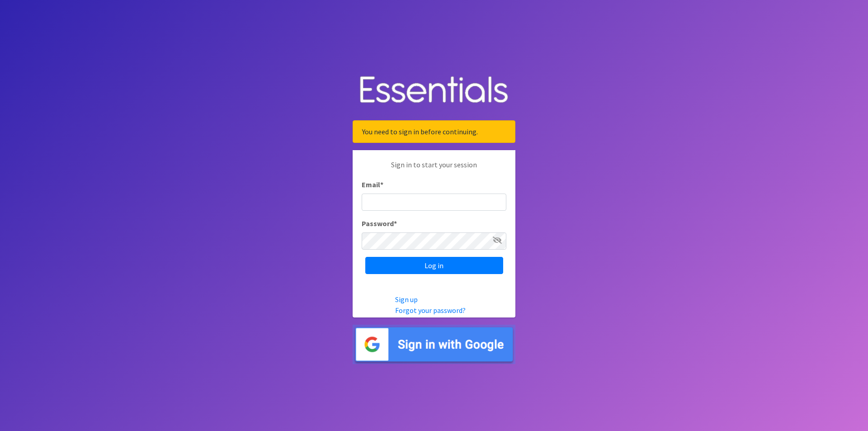  What do you see at coordinates (434, 265) in the screenshot?
I see `input: Log in` at bounding box center [434, 265].